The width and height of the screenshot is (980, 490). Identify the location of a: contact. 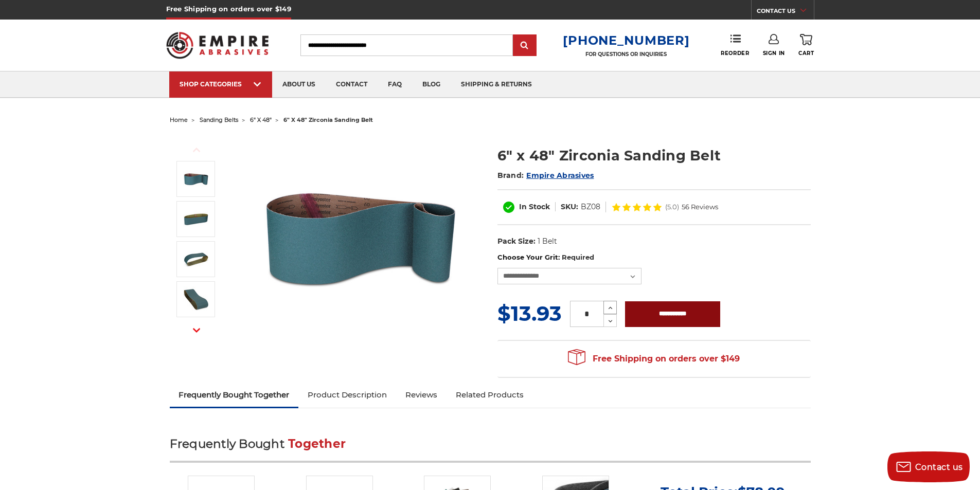
(351, 85).